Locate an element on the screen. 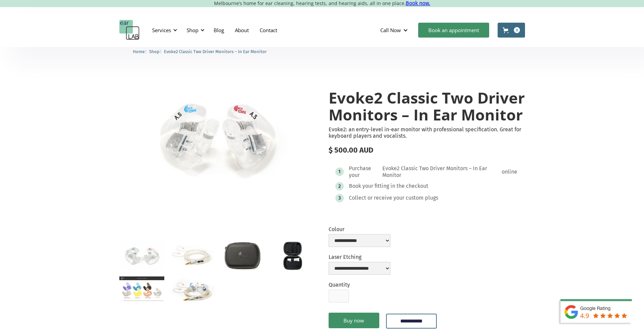  div: 3 is located at coordinates (339, 198).